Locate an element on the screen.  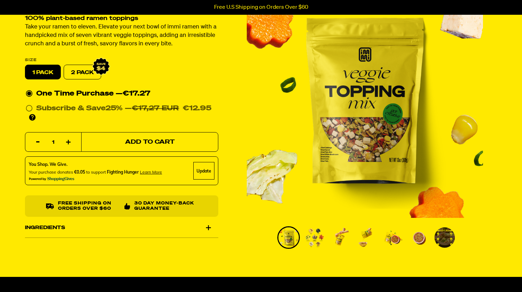
li: Go to slide 5 is located at coordinates (393, 238).